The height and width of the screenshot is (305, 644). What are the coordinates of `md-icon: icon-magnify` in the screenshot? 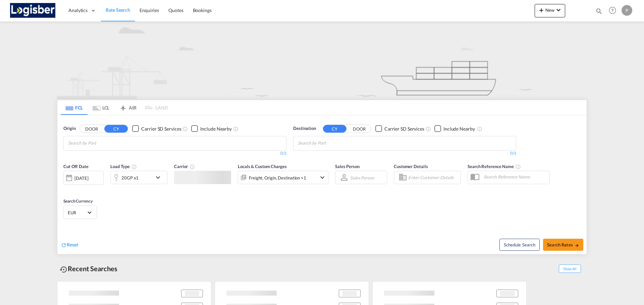 It's located at (599, 11).